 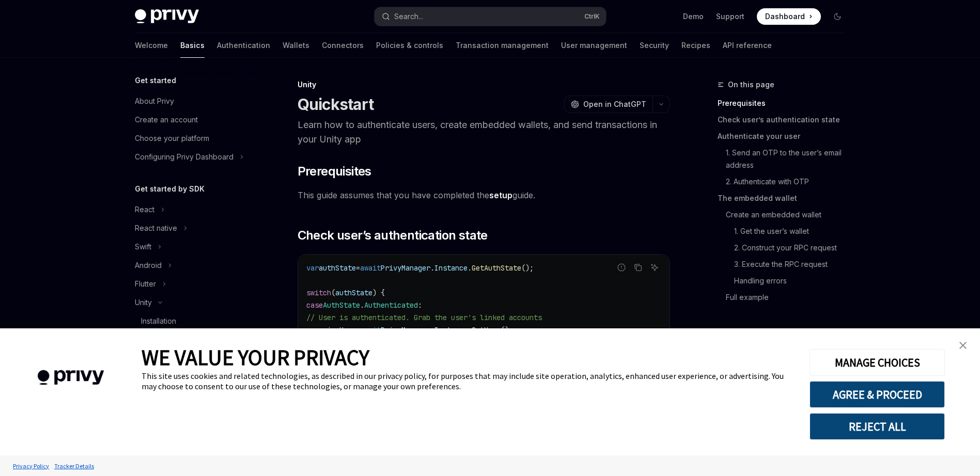 What do you see at coordinates (184, 157) in the screenshot?
I see `div: Configuring Privy Dashboard` at bounding box center [184, 157].